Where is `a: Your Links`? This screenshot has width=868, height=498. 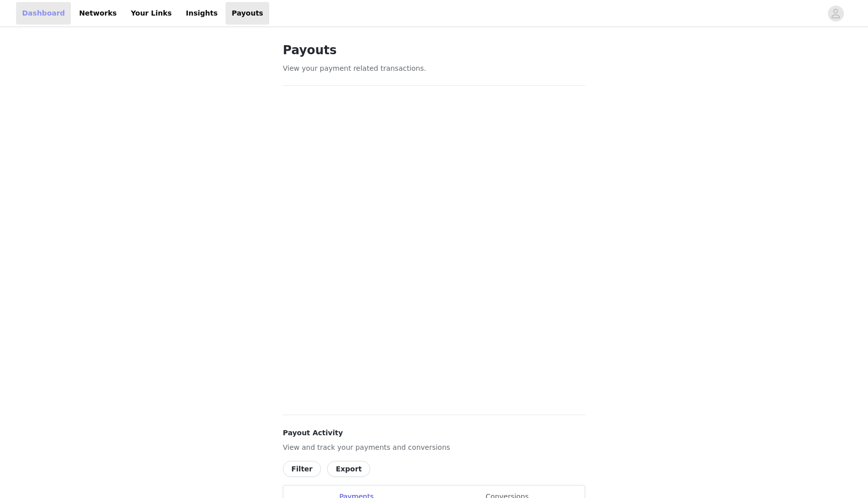
a: Your Links is located at coordinates (151, 13).